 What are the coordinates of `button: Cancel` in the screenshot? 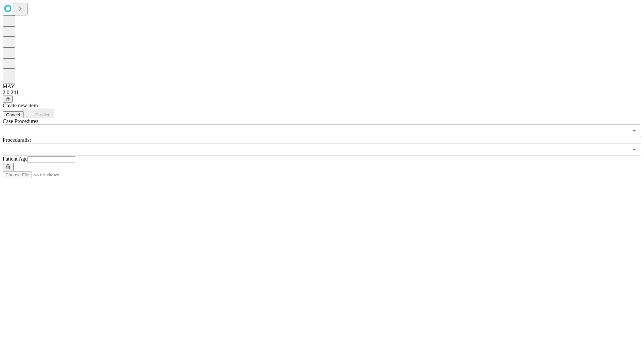 It's located at (13, 114).